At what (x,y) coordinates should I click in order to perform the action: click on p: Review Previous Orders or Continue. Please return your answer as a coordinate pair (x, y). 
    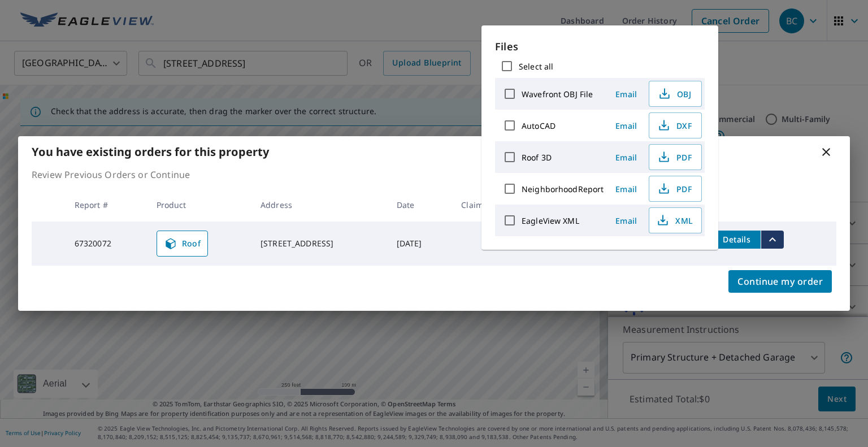
    Looking at the image, I should click on (434, 174).